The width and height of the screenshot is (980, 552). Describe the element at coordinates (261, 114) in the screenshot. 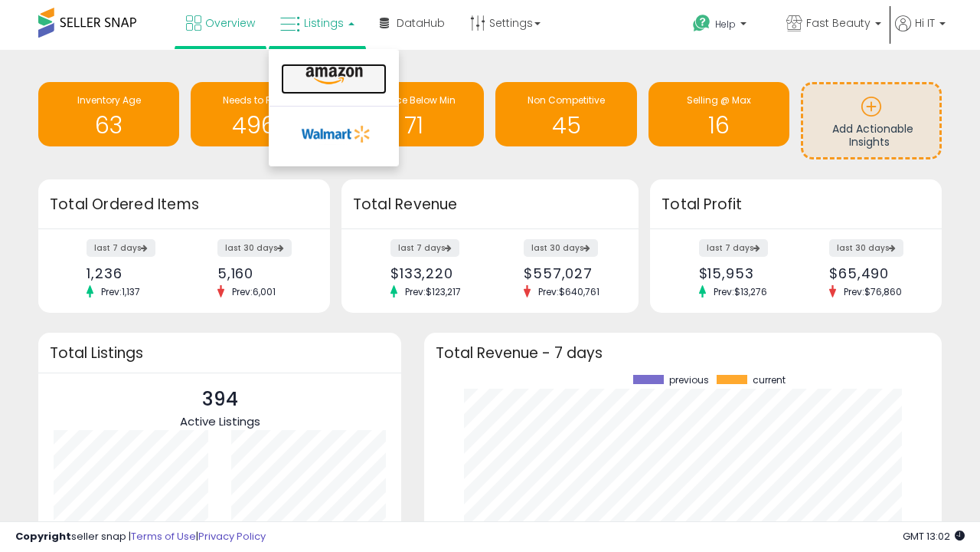

I see `a: Needs to Reprice 4960` at that location.